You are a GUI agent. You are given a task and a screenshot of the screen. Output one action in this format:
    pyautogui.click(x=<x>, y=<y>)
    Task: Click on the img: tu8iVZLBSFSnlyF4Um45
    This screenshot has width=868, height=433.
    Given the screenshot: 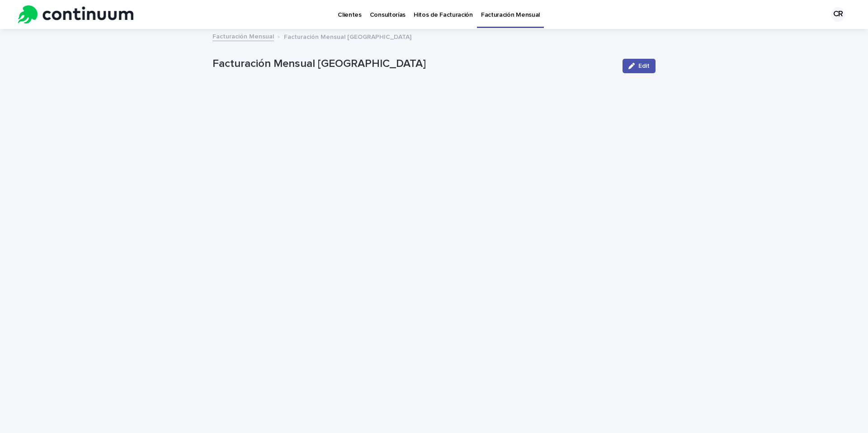 What is the action you would take?
    pyautogui.click(x=76, y=14)
    